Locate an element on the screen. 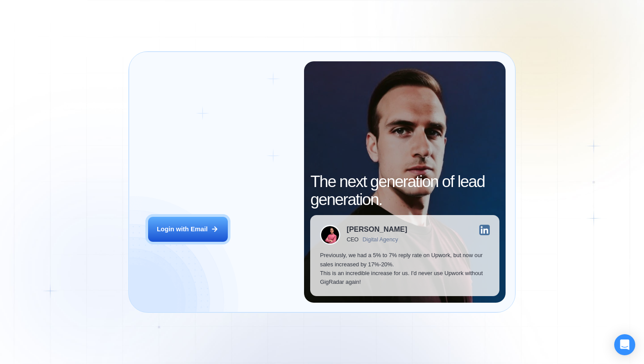  div: Open Intercom Messenger is located at coordinates (625, 345).